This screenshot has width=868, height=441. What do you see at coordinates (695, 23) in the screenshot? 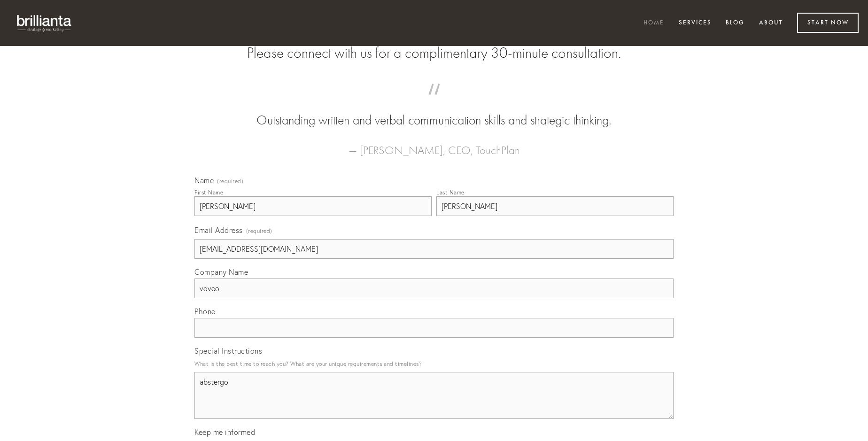
I see `a: Services` at bounding box center [695, 23].